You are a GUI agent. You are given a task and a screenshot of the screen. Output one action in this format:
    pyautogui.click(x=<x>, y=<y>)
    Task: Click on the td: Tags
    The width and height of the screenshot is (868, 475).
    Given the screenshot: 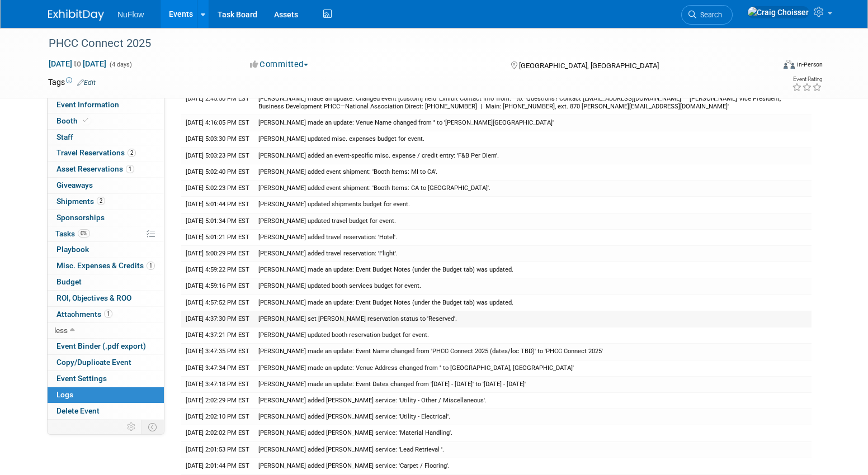 What is the action you would take?
    pyautogui.click(x=71, y=82)
    